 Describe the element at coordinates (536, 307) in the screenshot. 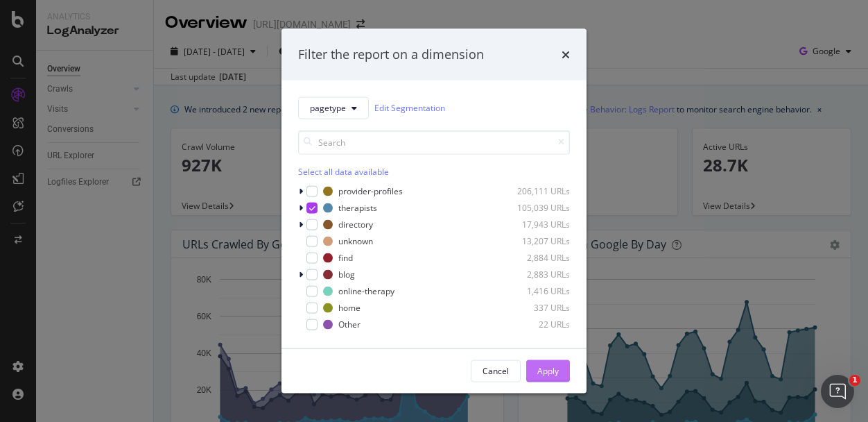

I see `div: 337 URLs` at that location.